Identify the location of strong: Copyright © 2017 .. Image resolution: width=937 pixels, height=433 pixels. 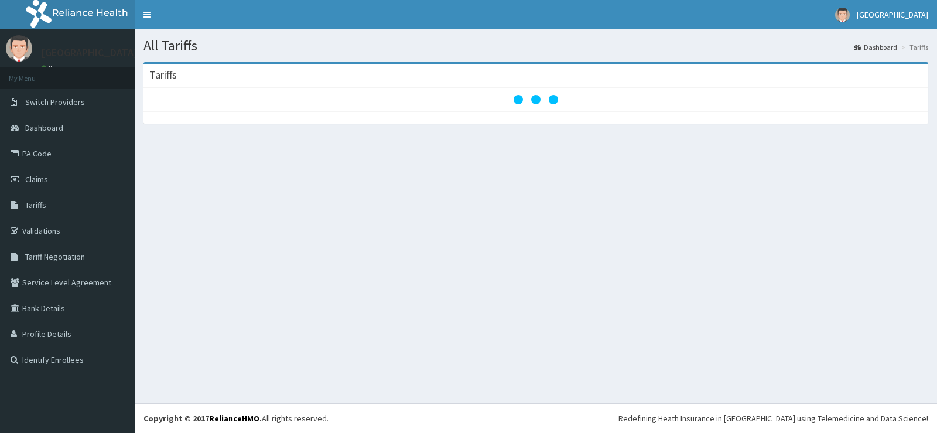
(203, 418).